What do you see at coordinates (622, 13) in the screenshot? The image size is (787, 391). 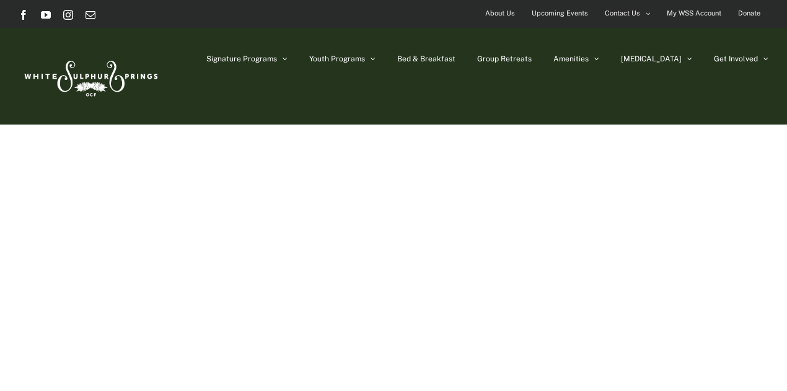 I see `span: Contact Us` at bounding box center [622, 13].